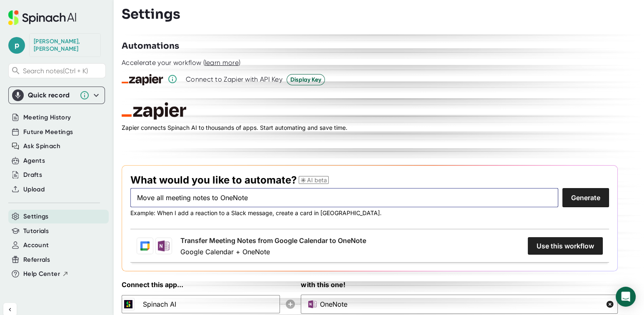 The height and width of the screenshot is (315, 644). I want to click on button: Display Key, so click(306, 80).